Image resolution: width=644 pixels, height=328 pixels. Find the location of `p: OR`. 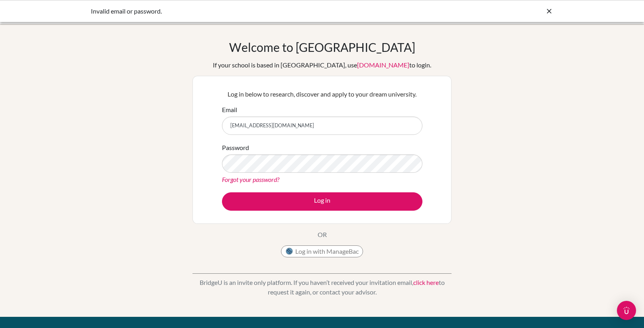

p: OR is located at coordinates (322, 235).